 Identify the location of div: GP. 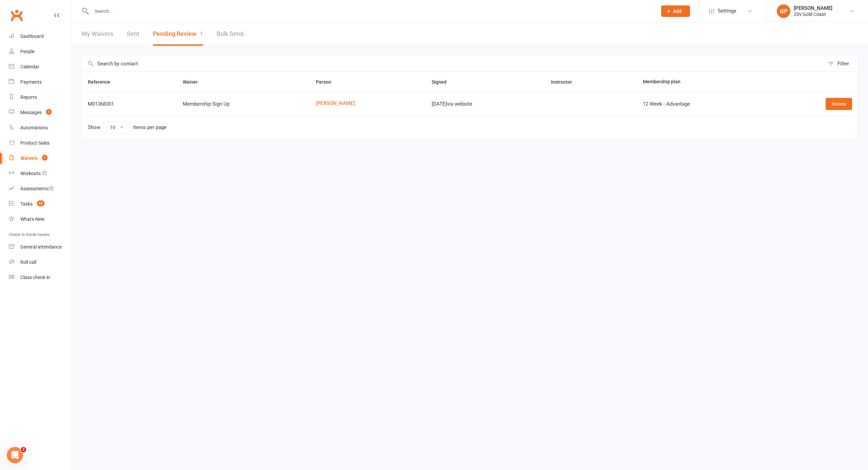
(783, 11).